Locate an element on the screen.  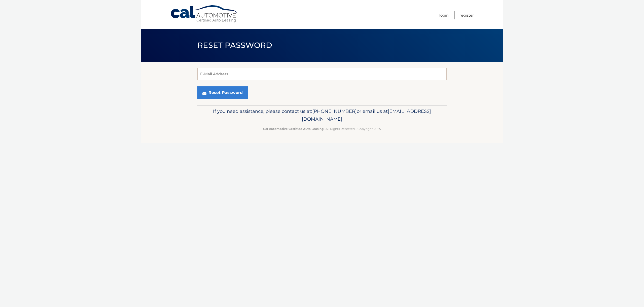
input: E-Mail Address is located at coordinates (322, 74).